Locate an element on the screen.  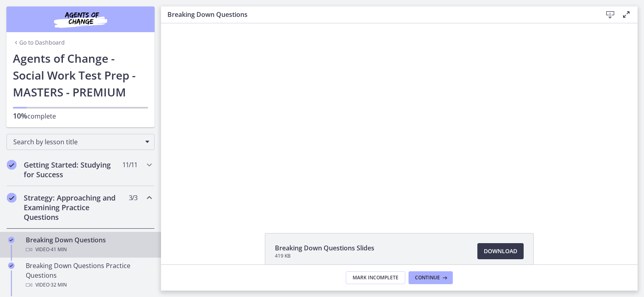
button: Continue is located at coordinates (431, 278).